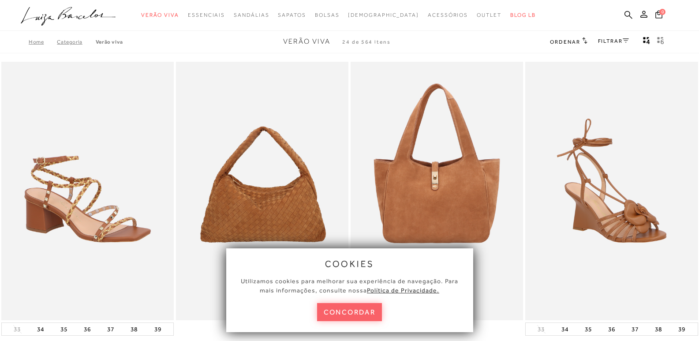 Image resolution: width=699 pixels, height=341 pixels. I want to click on a: SANDÁLIA EM COURO CARAMELO COM SALTO MÉDIO E TIRAS TRANÇADAS TRICOLOR SANDÁLIA EM COURO CARAMELO ..., so click(87, 191).